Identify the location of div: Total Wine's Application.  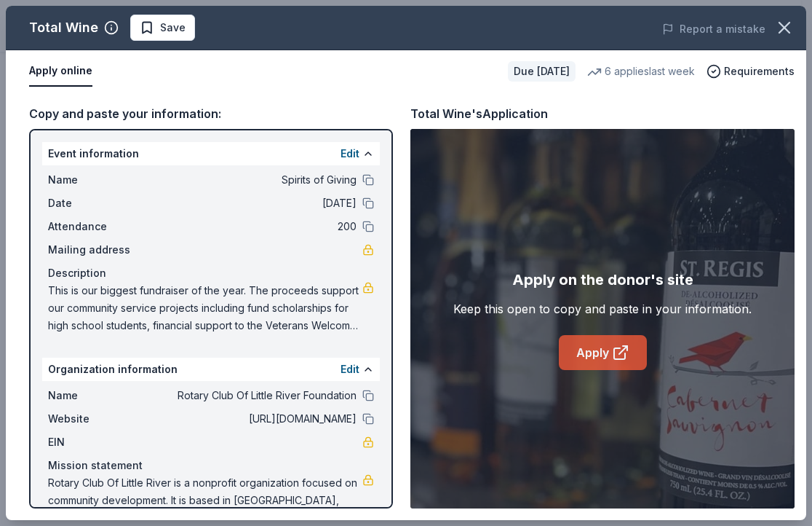
(479, 114).